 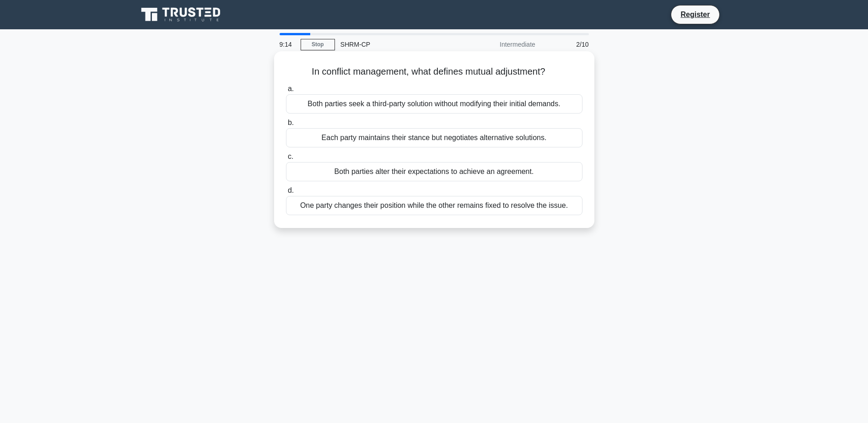 What do you see at coordinates (434, 72) in the screenshot?
I see `h5: In conflict management, what defines mutual adjustment?` at bounding box center [434, 72].